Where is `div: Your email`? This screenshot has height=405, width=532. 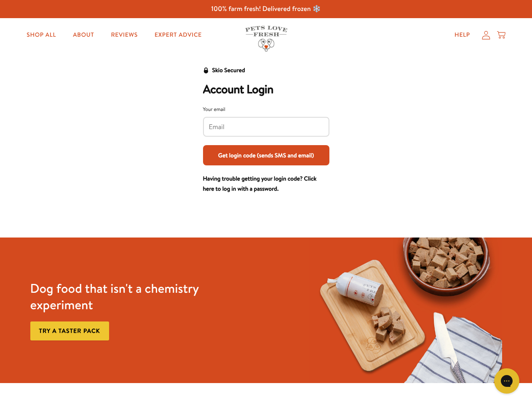
div: Your email is located at coordinates (266, 109).